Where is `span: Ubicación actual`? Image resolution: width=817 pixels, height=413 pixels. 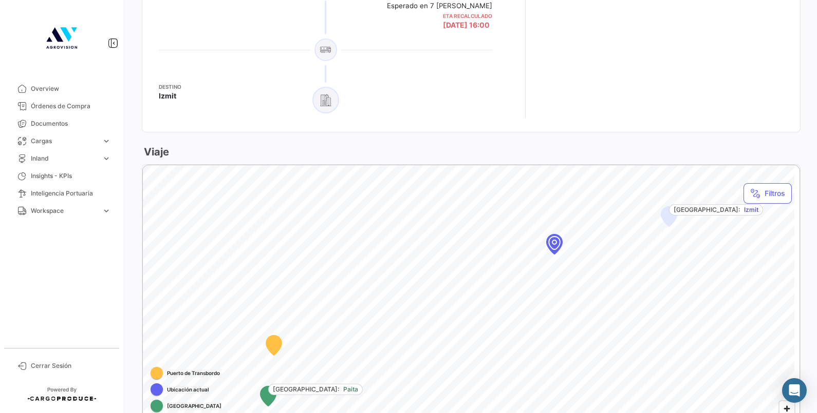 span: Ubicación actual is located at coordinates (188, 390).